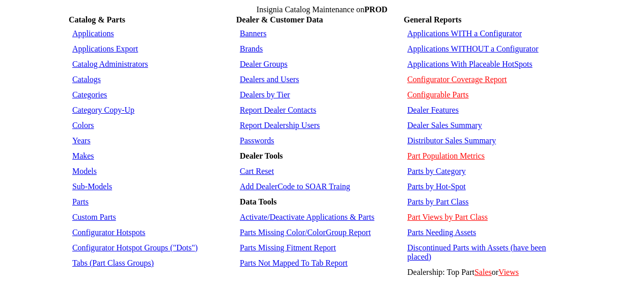 This screenshot has width=644, height=281. What do you see at coordinates (473, 48) in the screenshot?
I see `a: Applications WITHOUT a Configurator` at bounding box center [473, 48].